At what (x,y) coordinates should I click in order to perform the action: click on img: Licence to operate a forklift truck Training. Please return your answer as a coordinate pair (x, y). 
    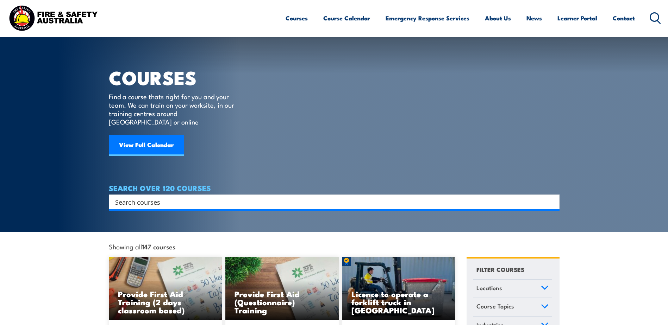
    Looking at the image, I should click on (399, 289).